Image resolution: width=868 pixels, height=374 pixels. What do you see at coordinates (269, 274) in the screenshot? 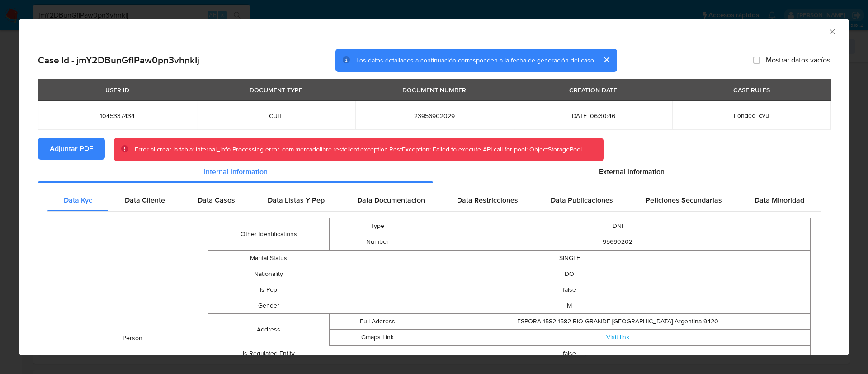
I see `td: Nationality` at bounding box center [269, 274].